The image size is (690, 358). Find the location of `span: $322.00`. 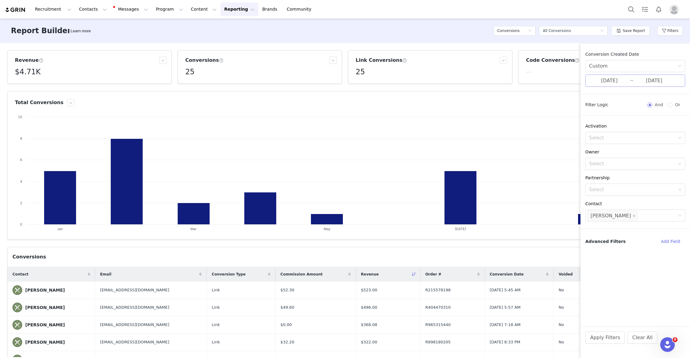

span: $322.00 is located at coordinates (369, 342).